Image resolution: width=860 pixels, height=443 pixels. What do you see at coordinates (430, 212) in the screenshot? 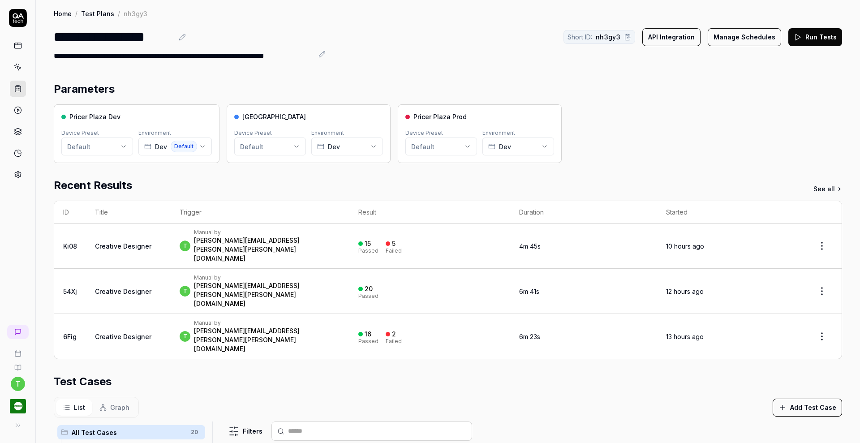
I see `th: Result` at bounding box center [430, 212].